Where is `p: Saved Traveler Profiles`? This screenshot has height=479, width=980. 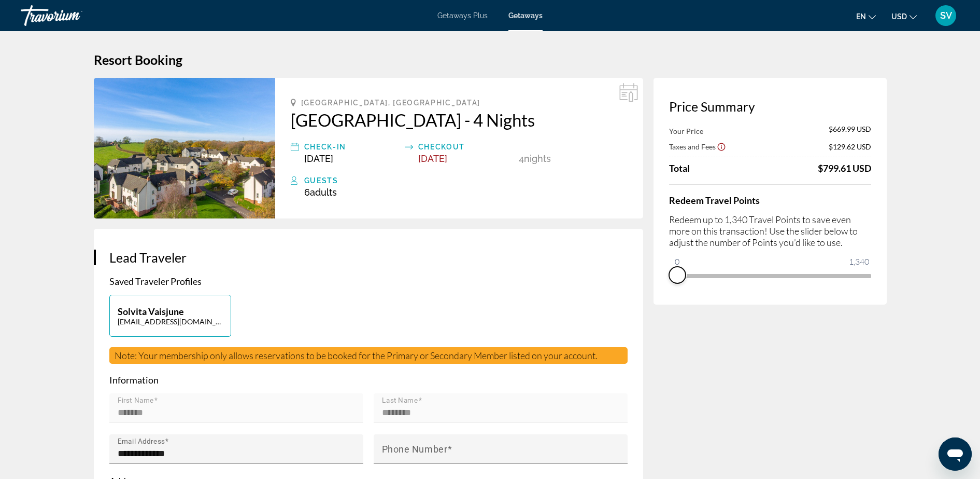
p: Saved Traveler Profiles is located at coordinates (368, 281).